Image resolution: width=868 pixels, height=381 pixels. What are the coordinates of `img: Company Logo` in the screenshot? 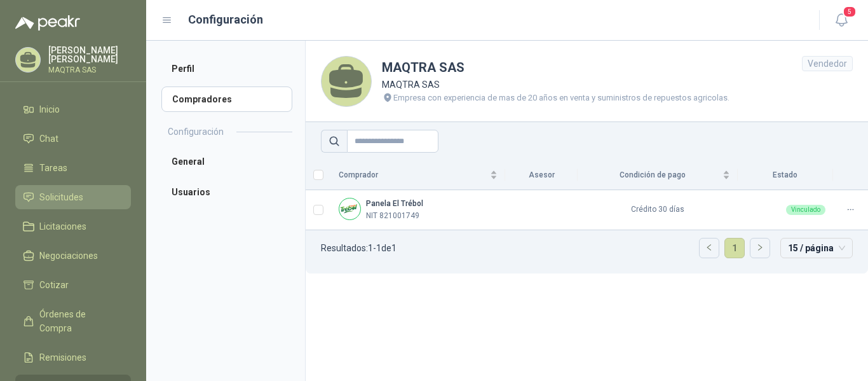 It's located at (349, 208).